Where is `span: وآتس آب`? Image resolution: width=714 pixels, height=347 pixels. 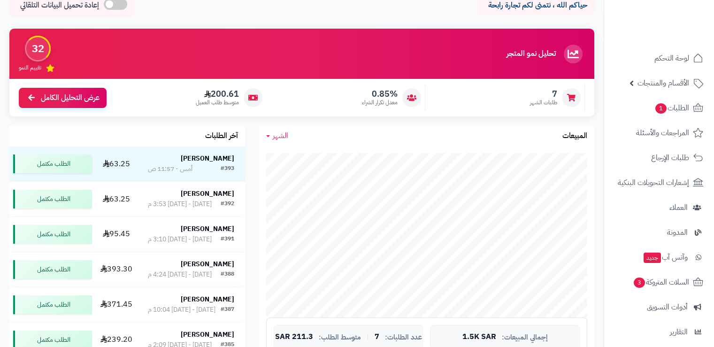
span: وآتس آب is located at coordinates (665, 257).